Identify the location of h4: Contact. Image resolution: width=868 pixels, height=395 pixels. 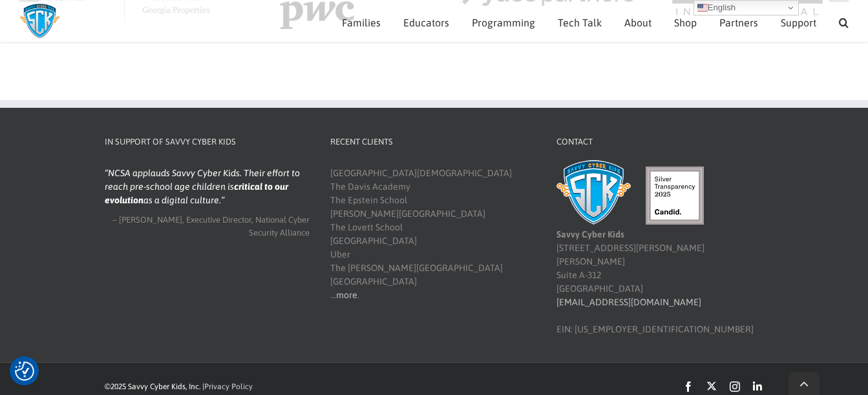
(659, 142).